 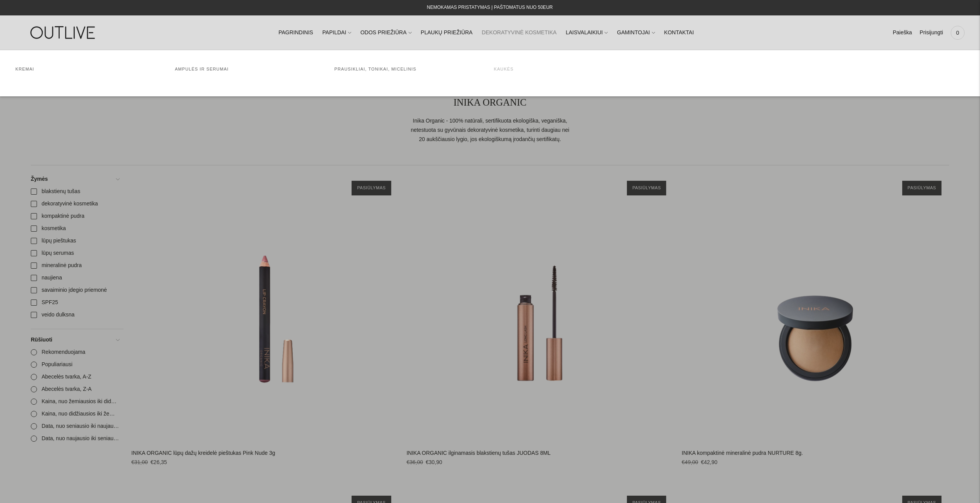 I want to click on a: GAMINTOJAI, so click(x=636, y=33).